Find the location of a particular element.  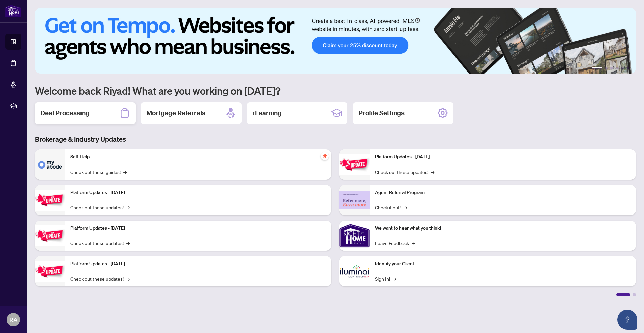

img: Agent Referral Program is located at coordinates (355, 200).